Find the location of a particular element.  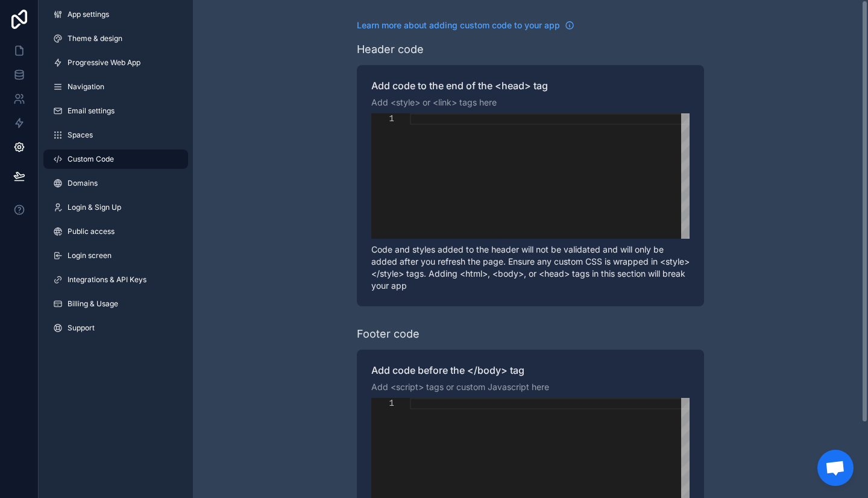

span: Email settings is located at coordinates (91, 111).